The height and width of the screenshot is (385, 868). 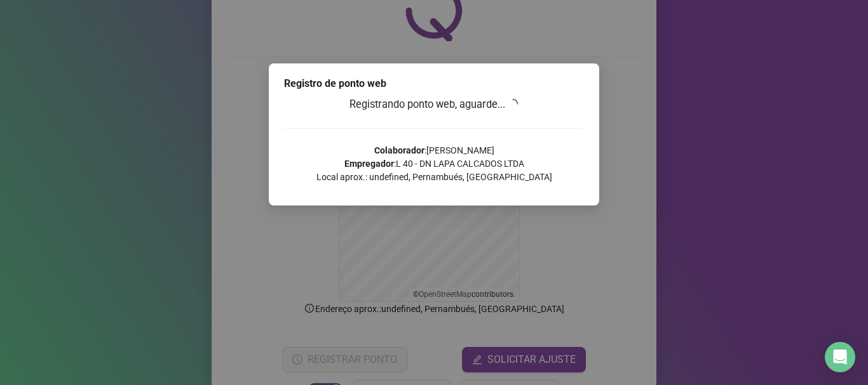 I want to click on div: Open Intercom Messenger, so click(x=840, y=358).